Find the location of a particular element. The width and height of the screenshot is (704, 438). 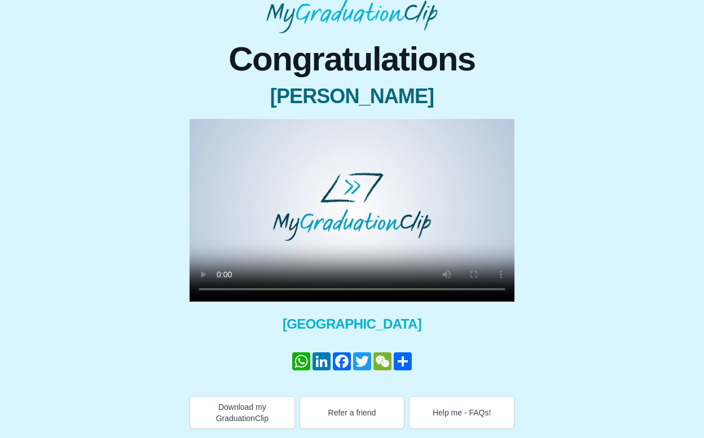

a: WhatsApp is located at coordinates (301, 361).